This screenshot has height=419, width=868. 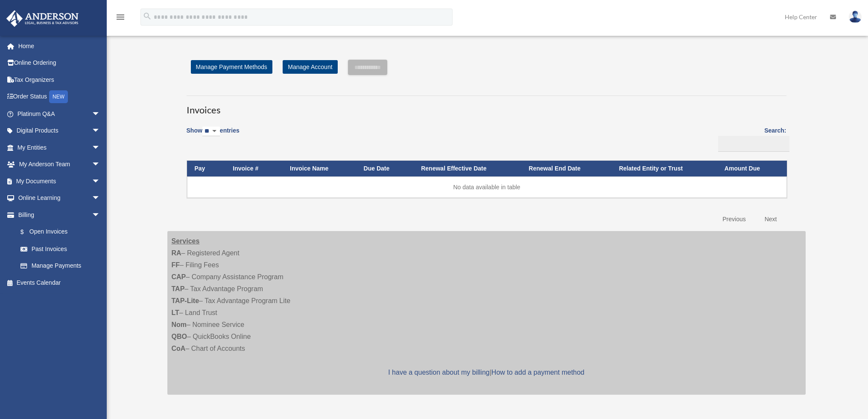 I want to click on select: Showentries, so click(x=211, y=132).